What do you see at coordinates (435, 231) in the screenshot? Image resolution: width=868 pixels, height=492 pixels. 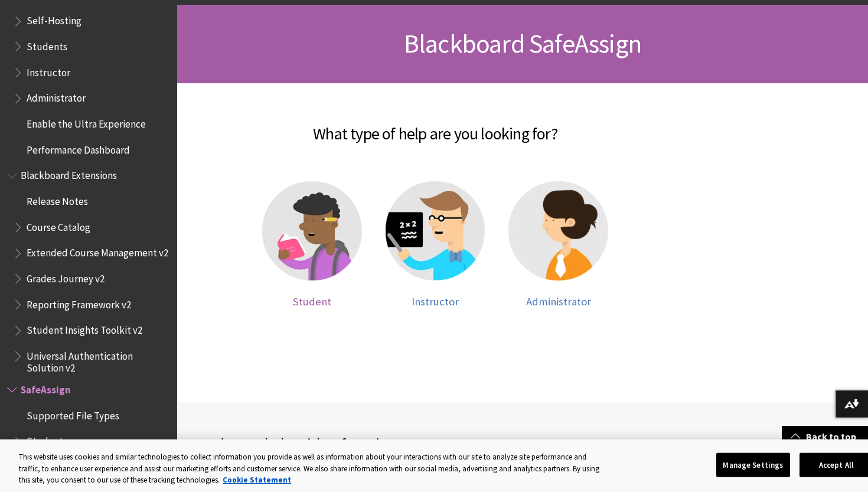 I see `img: Instructor help` at bounding box center [435, 231].